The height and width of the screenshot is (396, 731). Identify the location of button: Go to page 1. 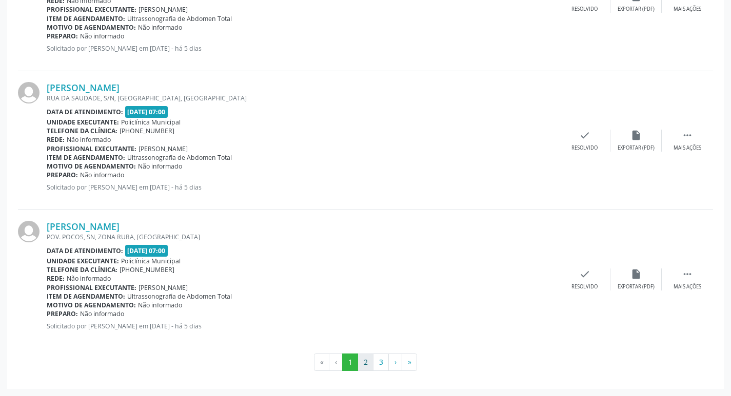
(350, 363).